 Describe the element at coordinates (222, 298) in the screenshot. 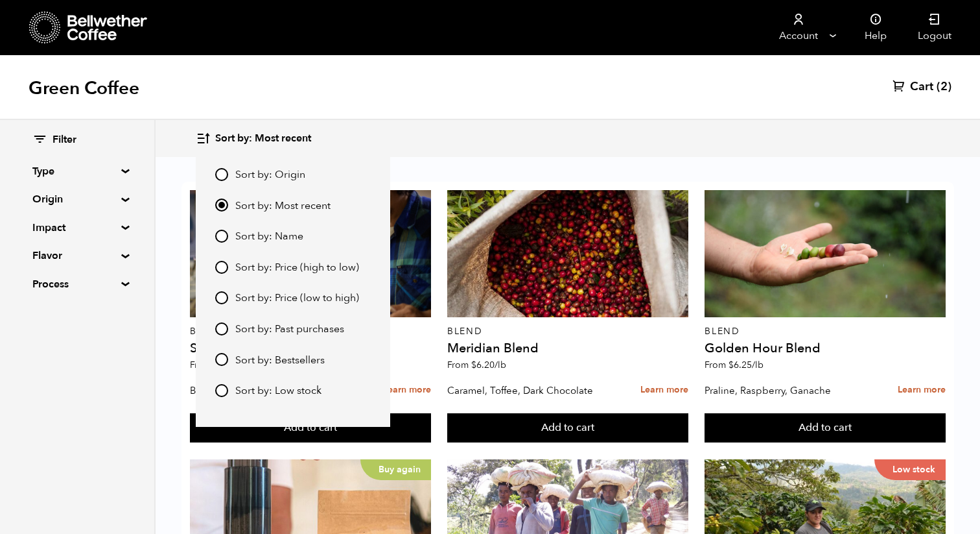

I see `input: Sort by: Price (low to high)` at that location.